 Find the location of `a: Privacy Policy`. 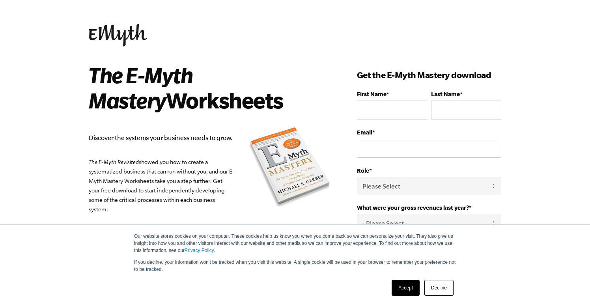

a: Privacy Policy is located at coordinates (199, 251).